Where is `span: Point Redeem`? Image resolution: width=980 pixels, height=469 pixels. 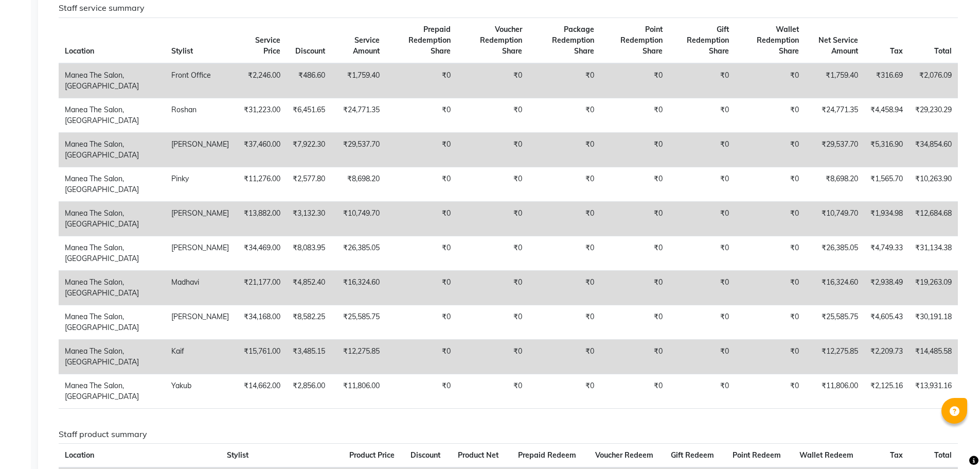 span: Point Redeem is located at coordinates (757, 455).